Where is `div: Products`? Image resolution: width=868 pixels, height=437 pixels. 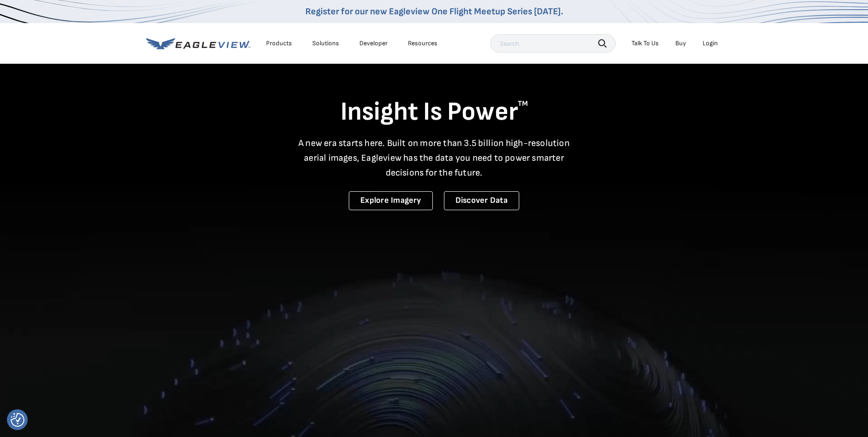
div: Products is located at coordinates (279, 43).